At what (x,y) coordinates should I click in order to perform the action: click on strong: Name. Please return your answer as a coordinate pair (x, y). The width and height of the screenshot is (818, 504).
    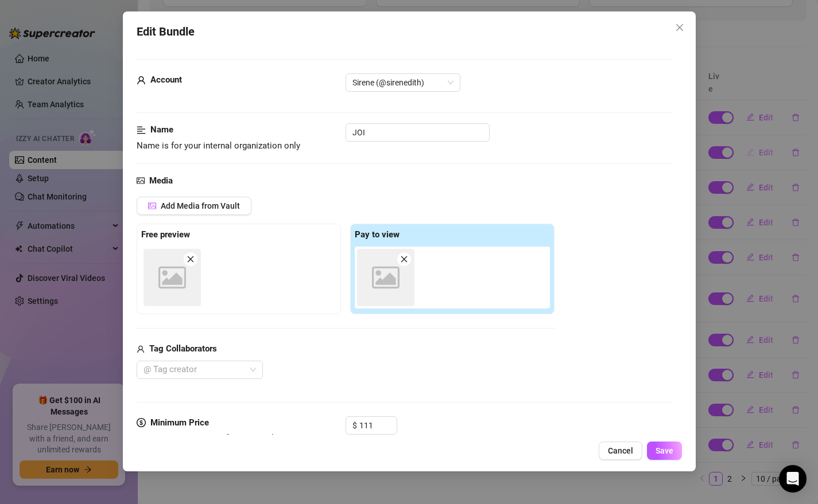
    Looking at the image, I should click on (162, 129).